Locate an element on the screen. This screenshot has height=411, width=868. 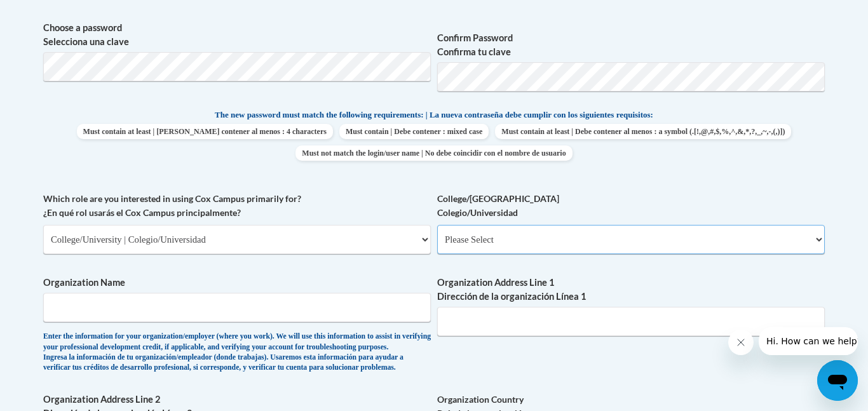
label: Confirm Password Confirma tu clave is located at coordinates (631, 45).